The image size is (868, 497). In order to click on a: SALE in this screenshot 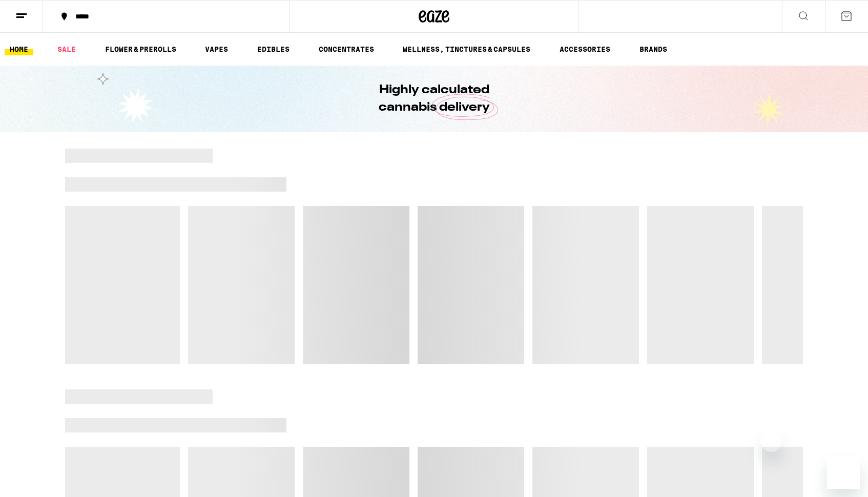, I will do `click(66, 50)`.